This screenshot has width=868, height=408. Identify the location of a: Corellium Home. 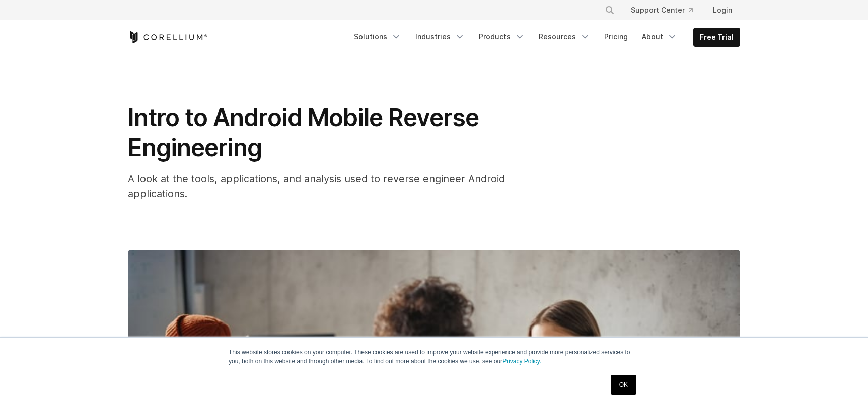
(168, 37).